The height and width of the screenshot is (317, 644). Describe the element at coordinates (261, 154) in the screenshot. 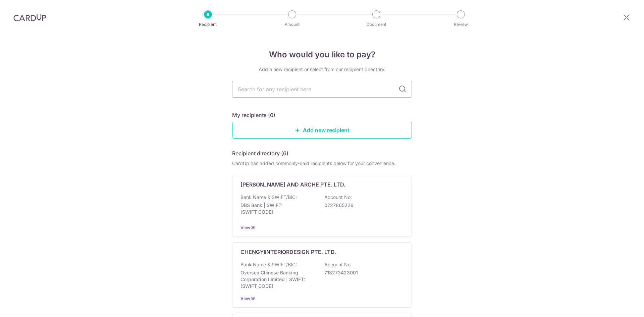

I see `h5: Recipient directory (6)` at that location.